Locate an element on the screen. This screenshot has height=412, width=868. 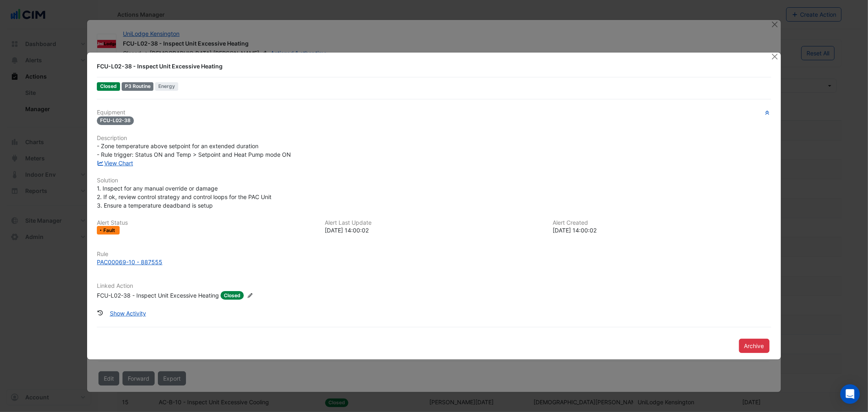
span: FCU-L02-38 is located at coordinates (115, 120).